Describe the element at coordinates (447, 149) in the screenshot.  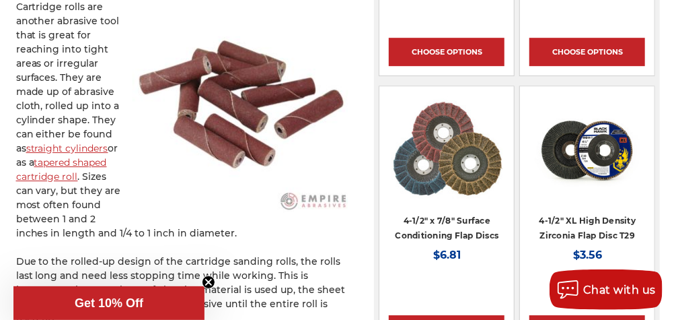
I see `img: Scotch brite flap discs` at that location.